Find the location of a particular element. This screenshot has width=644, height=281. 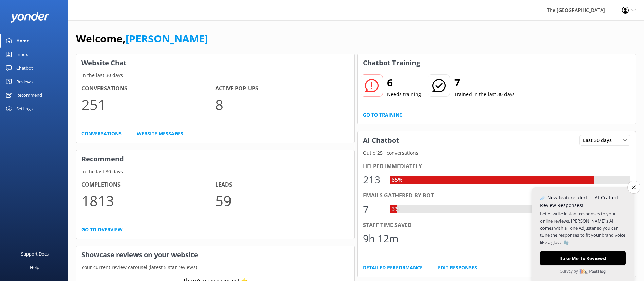

div: Settings is located at coordinates (24, 108).